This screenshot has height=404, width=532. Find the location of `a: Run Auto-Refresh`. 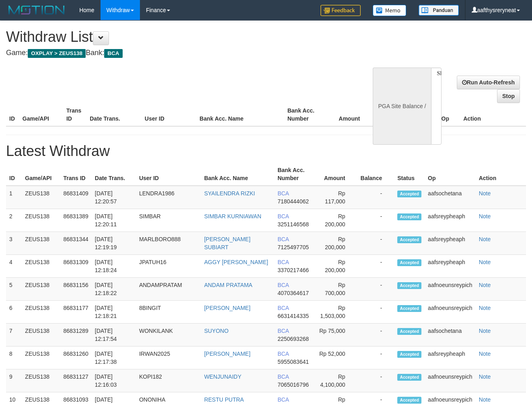

a: Run Auto-Refresh is located at coordinates (488, 83).